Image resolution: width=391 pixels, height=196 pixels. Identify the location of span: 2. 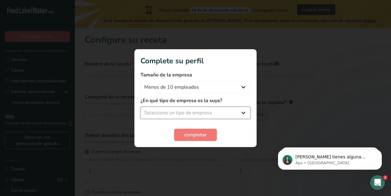
(385, 177).